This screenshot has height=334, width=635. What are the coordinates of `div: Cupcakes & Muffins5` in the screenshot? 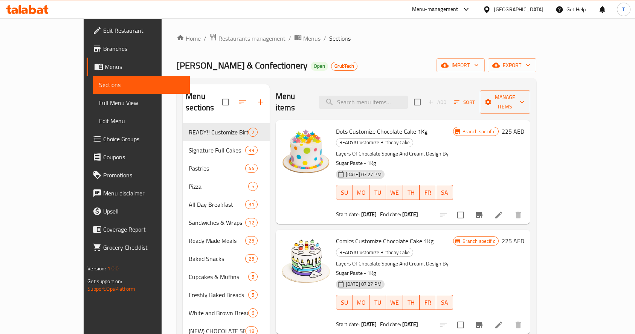 It's located at (226, 277).